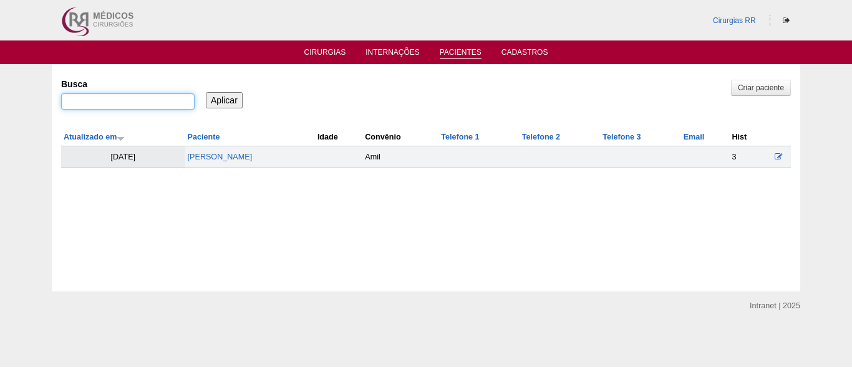 Image resolution: width=852 pixels, height=378 pixels. I want to click on a: Telefone 3, so click(621, 137).